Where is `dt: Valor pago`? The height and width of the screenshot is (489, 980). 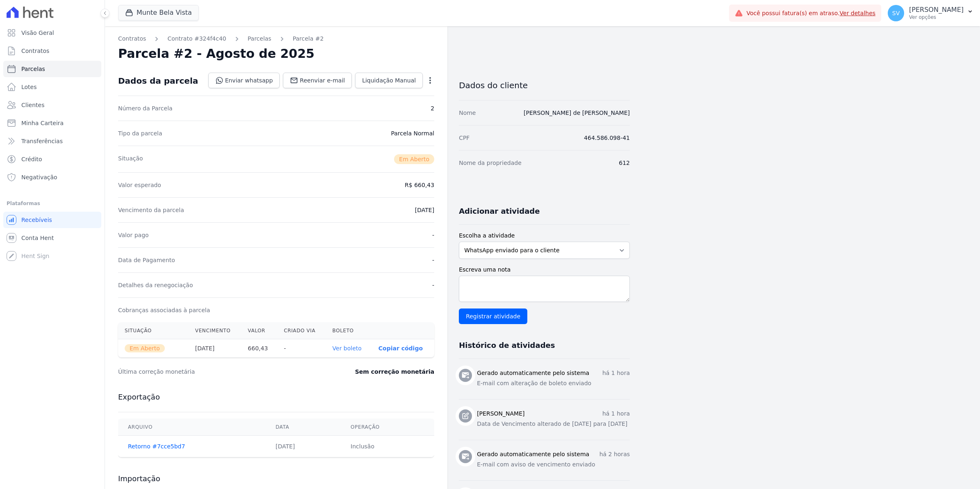 dt: Valor pago is located at coordinates (133, 235).